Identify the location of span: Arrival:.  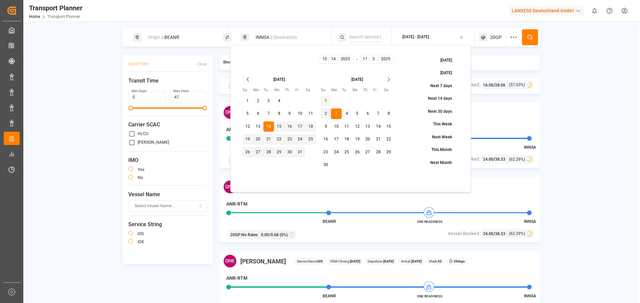
(411, 262).